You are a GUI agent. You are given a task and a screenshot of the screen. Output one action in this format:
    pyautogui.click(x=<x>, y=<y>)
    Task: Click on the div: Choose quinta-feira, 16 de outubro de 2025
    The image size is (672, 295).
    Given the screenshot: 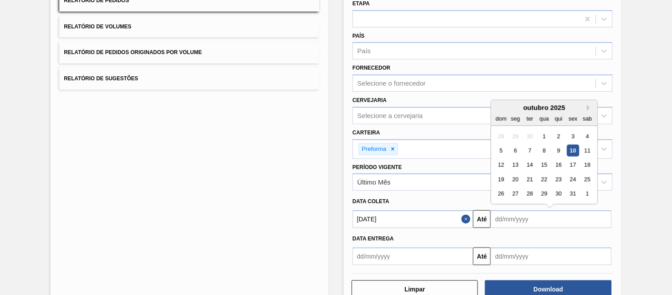 What is the action you would take?
    pyautogui.click(x=559, y=165)
    